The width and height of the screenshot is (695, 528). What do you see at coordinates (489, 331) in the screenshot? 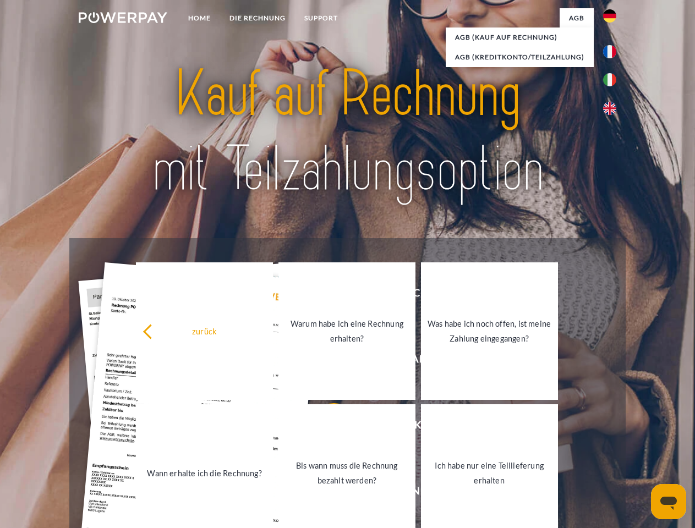
I see `a: Was habe ich noch offen, ist meine Zahlung eingegangen?` at bounding box center [489, 331].